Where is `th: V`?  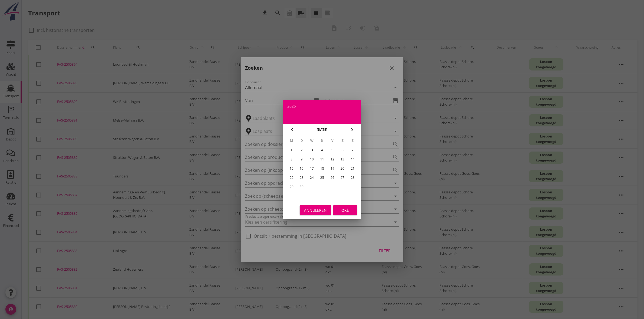 th: V is located at coordinates (332, 141).